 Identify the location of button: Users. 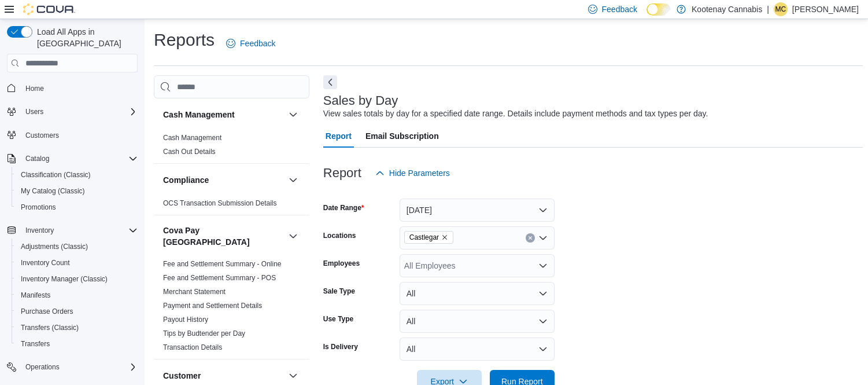
(34, 112).